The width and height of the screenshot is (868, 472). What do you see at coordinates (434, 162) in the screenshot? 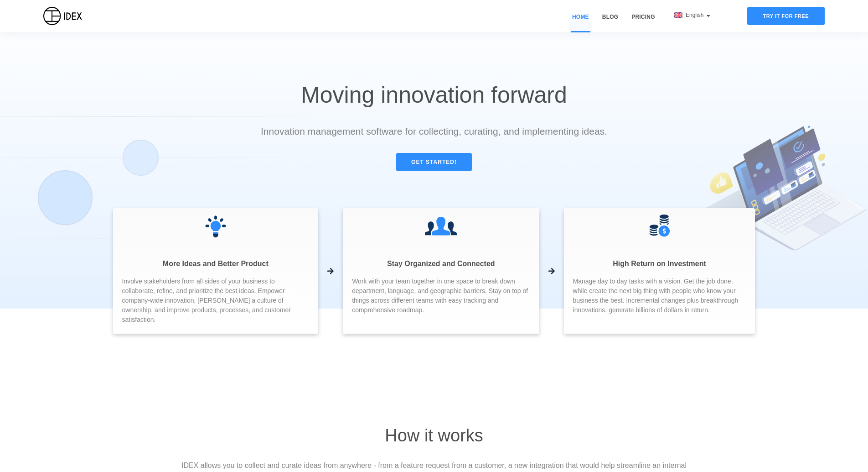
I see `a: Get started!` at bounding box center [434, 162].